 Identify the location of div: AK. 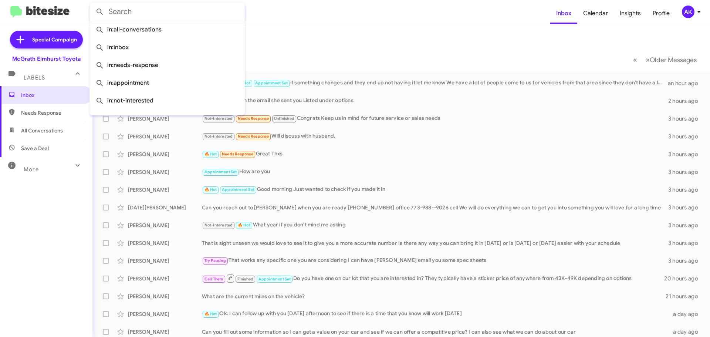
(688, 12).